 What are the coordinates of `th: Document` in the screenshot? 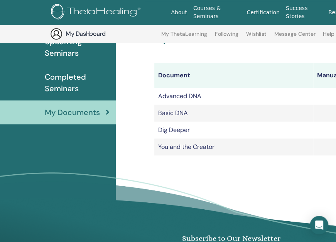 It's located at (233, 76).